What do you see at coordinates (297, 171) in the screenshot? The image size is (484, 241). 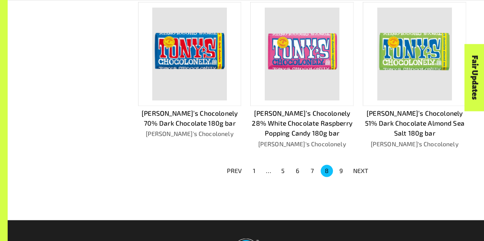 I see `button: Go to page 6` at bounding box center [297, 171].